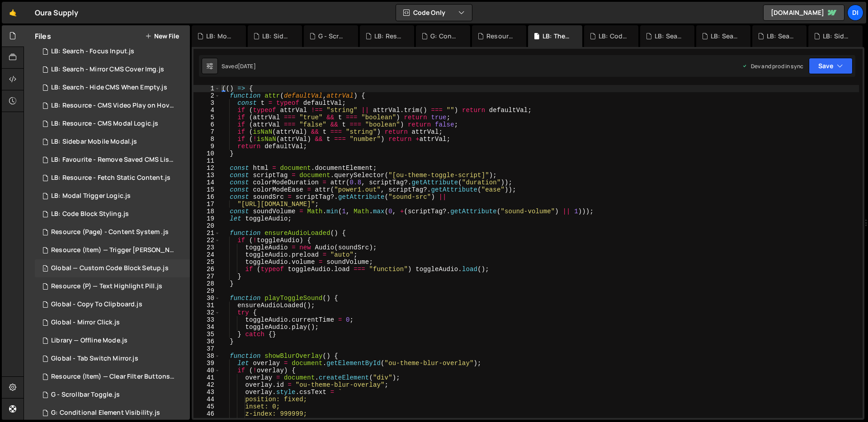 The width and height of the screenshot is (868, 422). What do you see at coordinates (207, 197) in the screenshot?
I see `div: 16` at bounding box center [207, 197].